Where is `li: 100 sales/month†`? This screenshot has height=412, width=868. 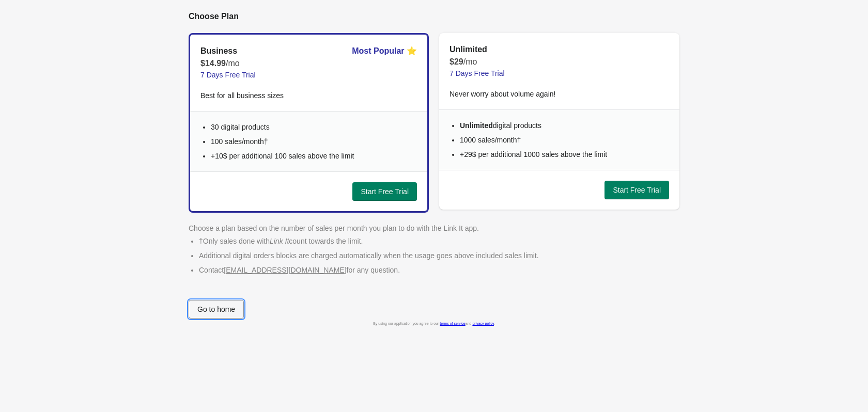
li: 100 sales/month† is located at coordinates (314, 141).